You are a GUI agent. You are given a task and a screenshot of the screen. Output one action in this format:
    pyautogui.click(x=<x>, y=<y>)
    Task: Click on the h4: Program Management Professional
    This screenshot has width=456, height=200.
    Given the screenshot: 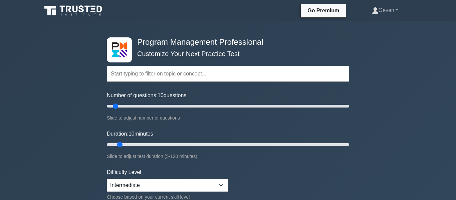 What is the action you would take?
    pyautogui.click(x=226, y=42)
    